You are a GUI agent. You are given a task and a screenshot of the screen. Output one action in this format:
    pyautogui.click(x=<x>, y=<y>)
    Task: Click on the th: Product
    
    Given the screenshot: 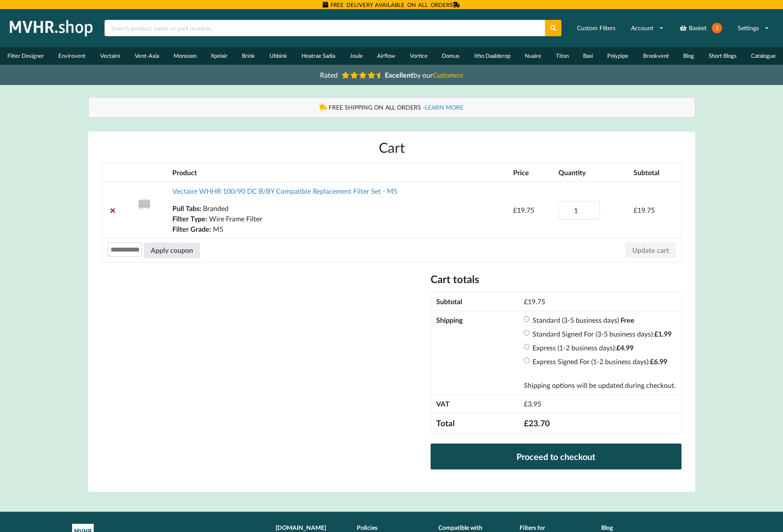 What is the action you would take?
    pyautogui.click(x=337, y=173)
    